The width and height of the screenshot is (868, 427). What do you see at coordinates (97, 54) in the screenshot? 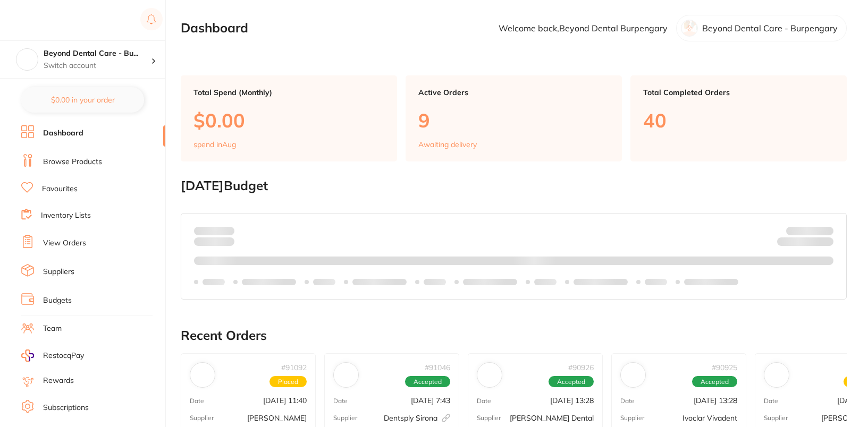
I see `h4: Beyond Dental Care - Burpengary` at bounding box center [97, 54].